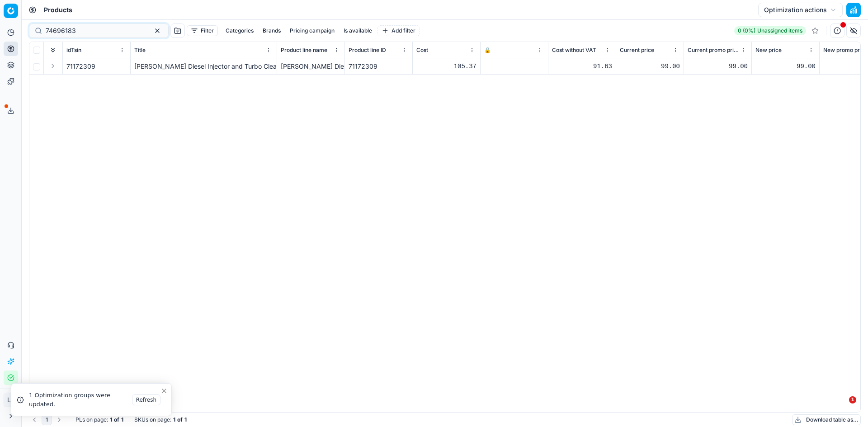 Image resolution: width=868 pixels, height=427 pixels. What do you see at coordinates (59, 420) in the screenshot?
I see `button: Go to next page` at bounding box center [59, 420].